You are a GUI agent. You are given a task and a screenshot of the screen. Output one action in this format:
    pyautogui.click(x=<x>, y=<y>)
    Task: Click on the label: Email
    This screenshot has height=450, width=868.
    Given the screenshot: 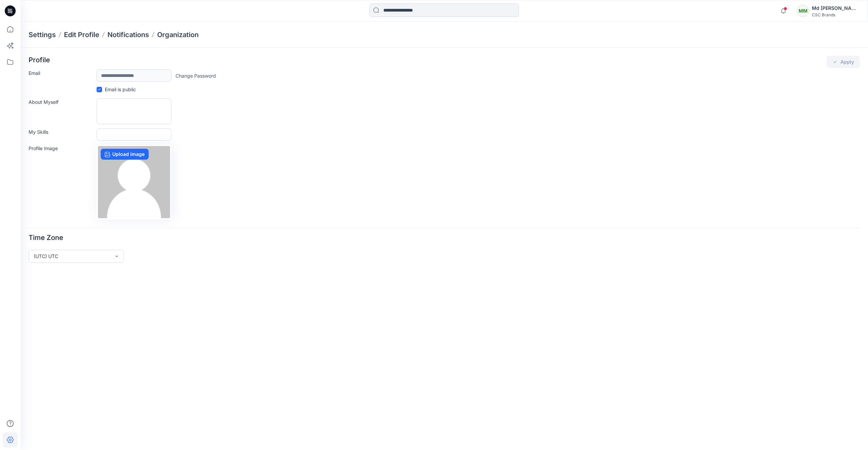 What is the action you would take?
    pyautogui.click(x=60, y=74)
    